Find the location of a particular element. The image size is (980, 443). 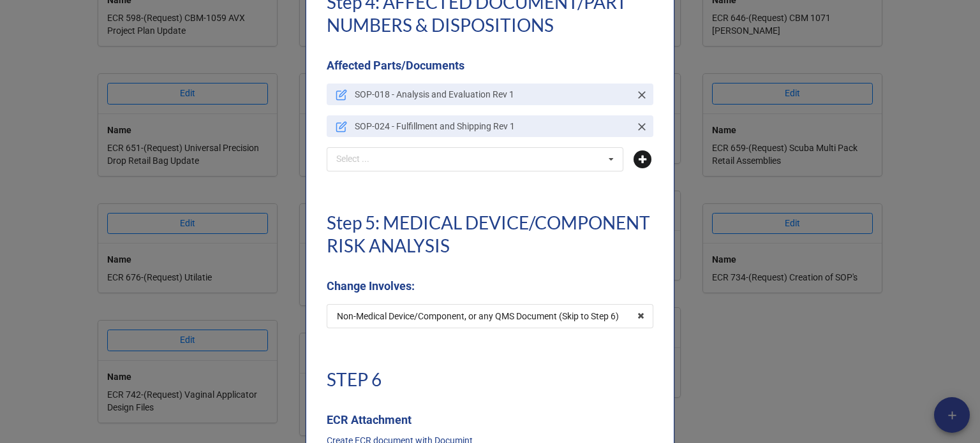

h1: Step 5: MEDICAL DEVICE/COMPONENT RISK ANALYSIS is located at coordinates (490, 234).